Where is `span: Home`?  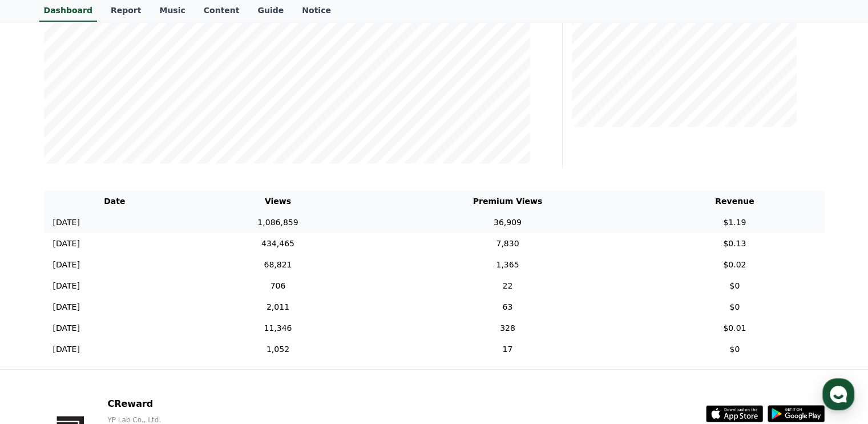
span: Home is located at coordinates (39, 351).